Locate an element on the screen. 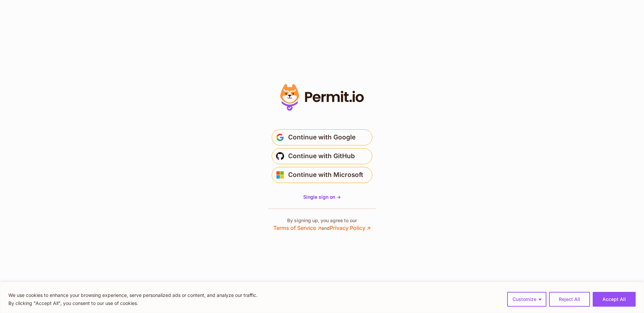 The image size is (644, 313). a: Privacy Policy ↗ is located at coordinates (350, 228).